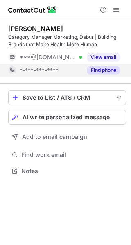 This screenshot has width=131, height=245. I want to click on span: Notes, so click(72, 171).